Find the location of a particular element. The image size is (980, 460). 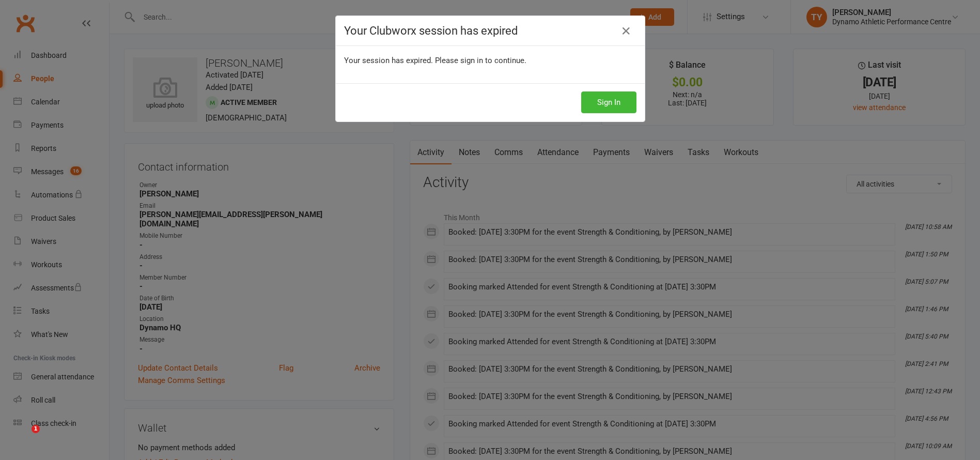

span: Your session has expired. Please sign in to continue. is located at coordinates (435, 61).